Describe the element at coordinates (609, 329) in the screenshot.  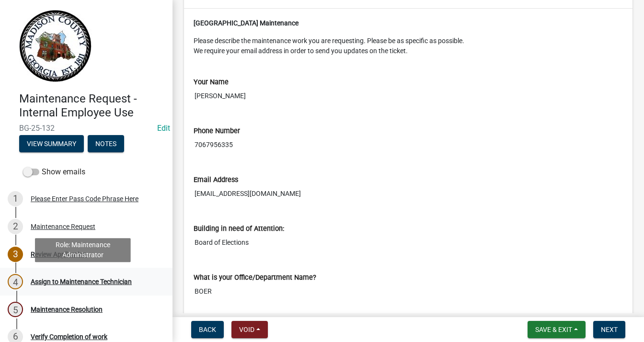
I see `button: Next` at that location.